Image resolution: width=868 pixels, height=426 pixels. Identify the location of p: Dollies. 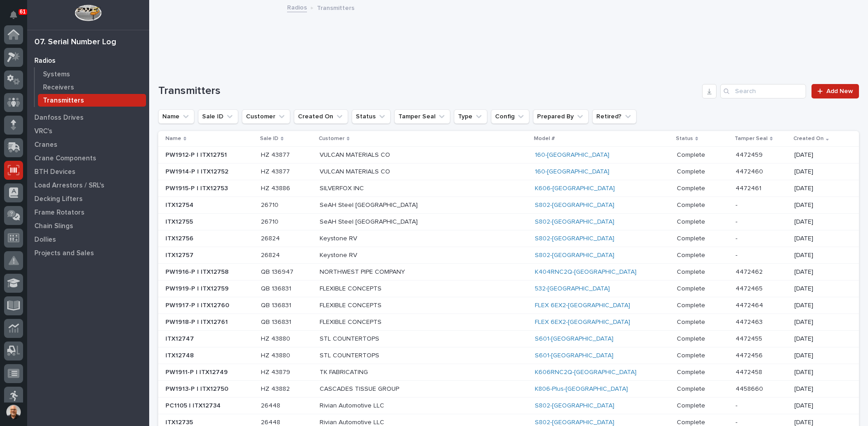
(45, 240).